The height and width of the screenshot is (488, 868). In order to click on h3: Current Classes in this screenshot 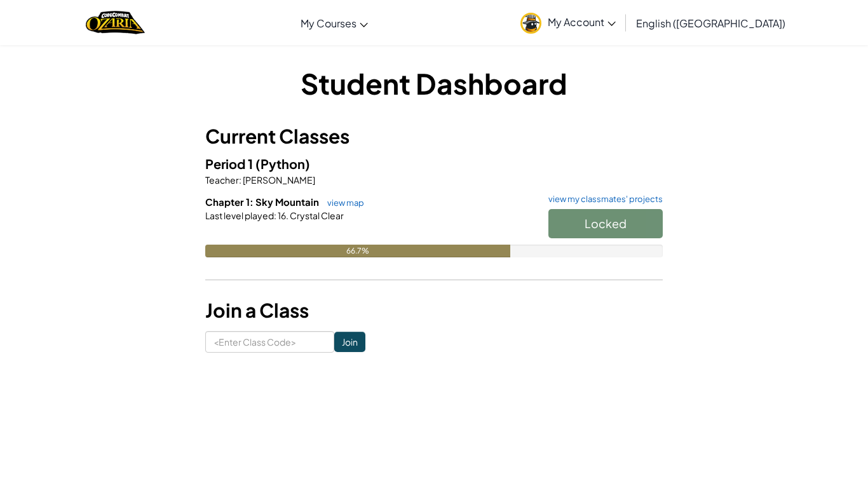, I will do `click(434, 136)`.